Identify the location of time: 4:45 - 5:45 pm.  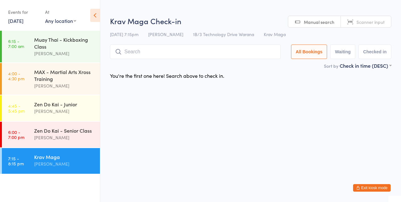
(16, 108).